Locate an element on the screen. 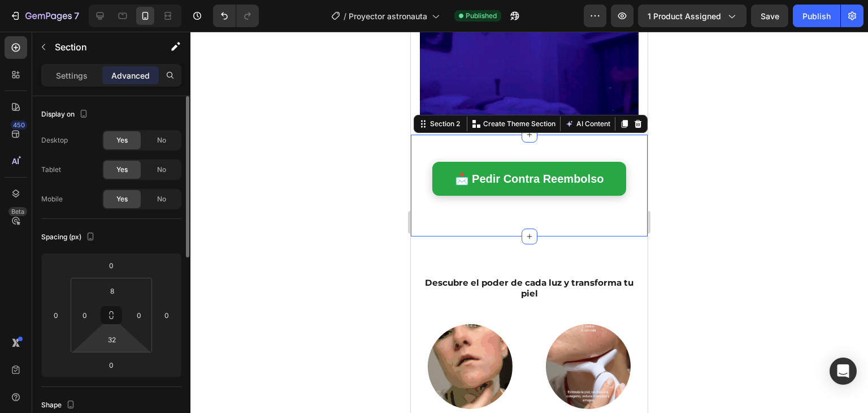 This screenshot has width=868, height=413. div: Beta is located at coordinates (18, 212).